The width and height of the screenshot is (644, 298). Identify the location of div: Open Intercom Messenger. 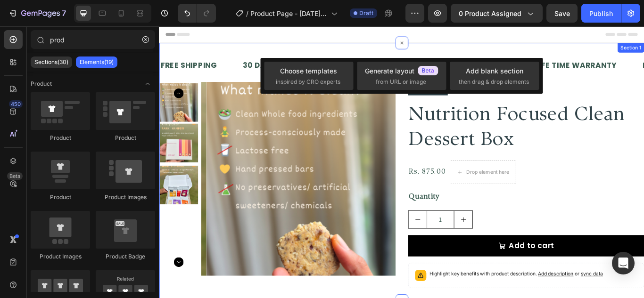
(623, 263).